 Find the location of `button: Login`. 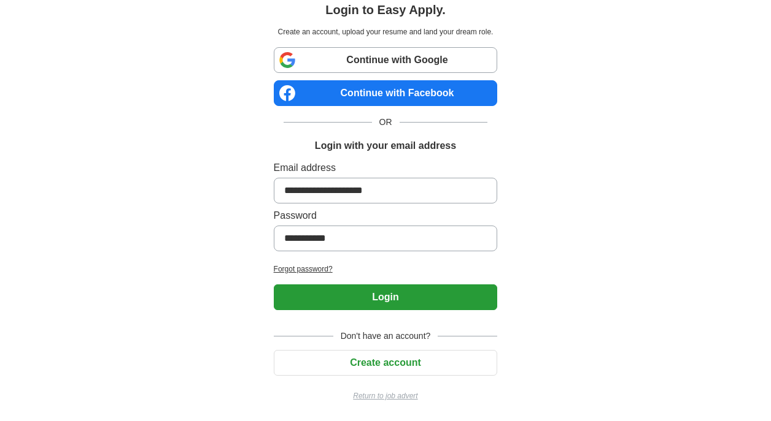

button: Login is located at coordinates (385, 298).